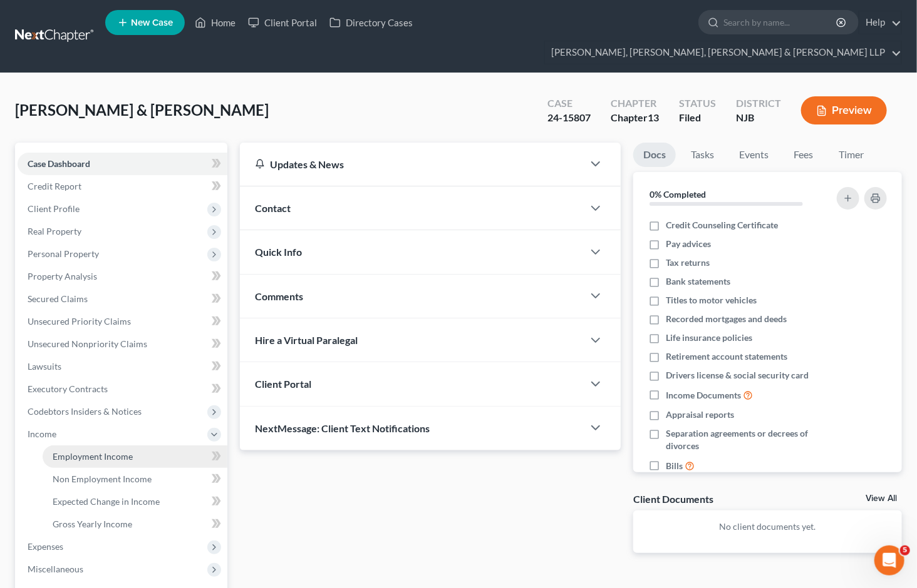  I want to click on a: Timer, so click(851, 155).